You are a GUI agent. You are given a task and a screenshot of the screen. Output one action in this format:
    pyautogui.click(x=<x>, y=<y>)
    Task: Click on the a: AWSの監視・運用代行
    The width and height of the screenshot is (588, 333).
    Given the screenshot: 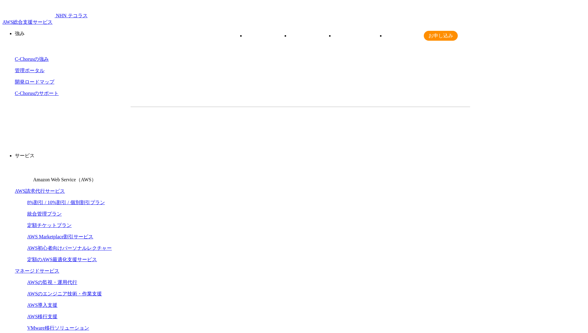 What is the action you would take?
    pyautogui.click(x=52, y=283)
    